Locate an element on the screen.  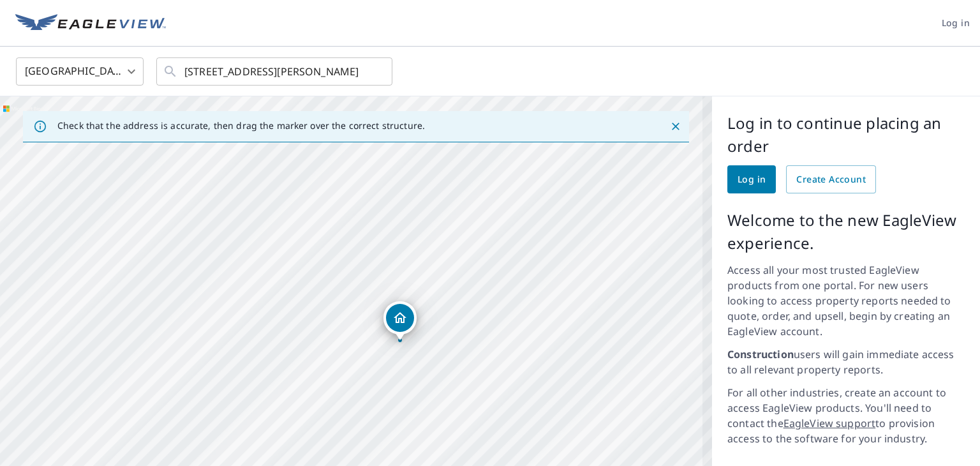
p: Welcome to the new EagleView experience. is located at coordinates (847, 231).